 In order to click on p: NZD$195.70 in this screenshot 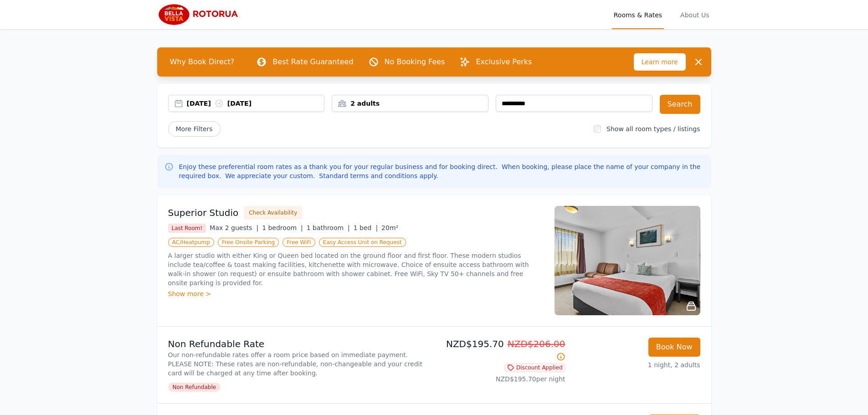, I will do `click(502, 350)`.